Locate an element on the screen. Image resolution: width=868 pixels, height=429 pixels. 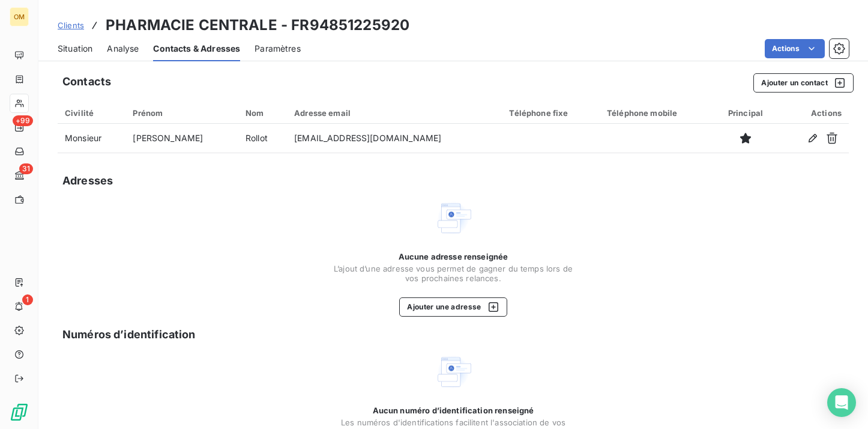
span: Clients is located at coordinates (71, 25).